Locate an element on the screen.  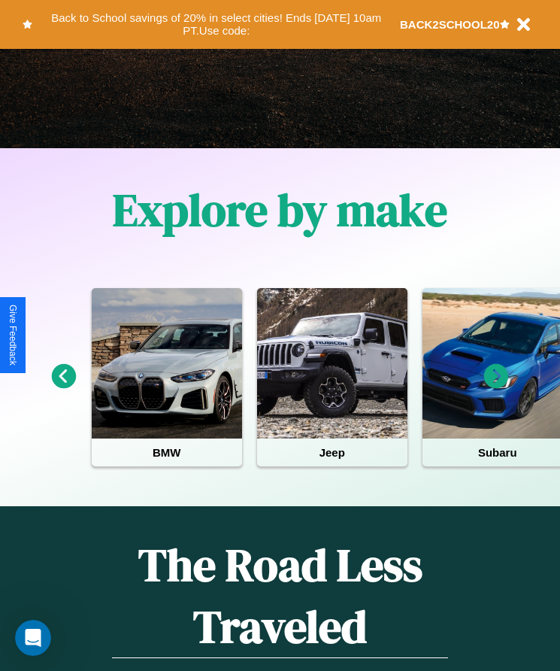
b: BACK2SCHOOL20 is located at coordinates (450, 24).